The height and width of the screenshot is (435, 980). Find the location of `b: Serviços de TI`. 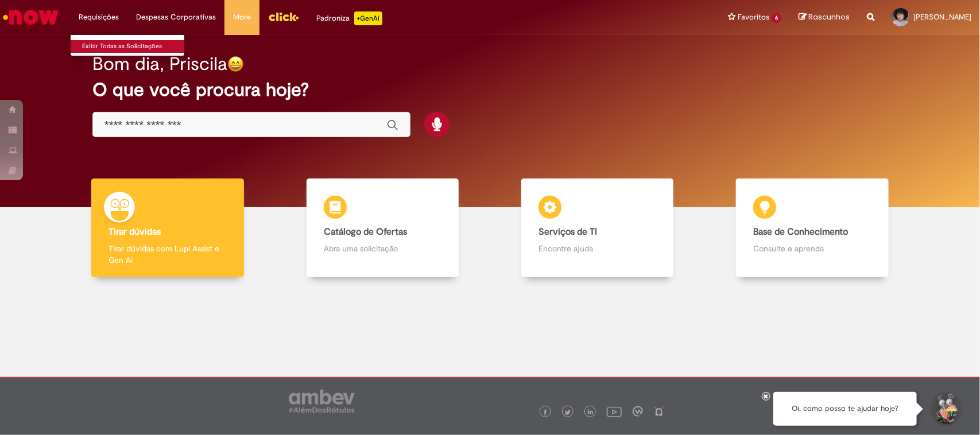

b: Serviços de TI is located at coordinates (568, 232).